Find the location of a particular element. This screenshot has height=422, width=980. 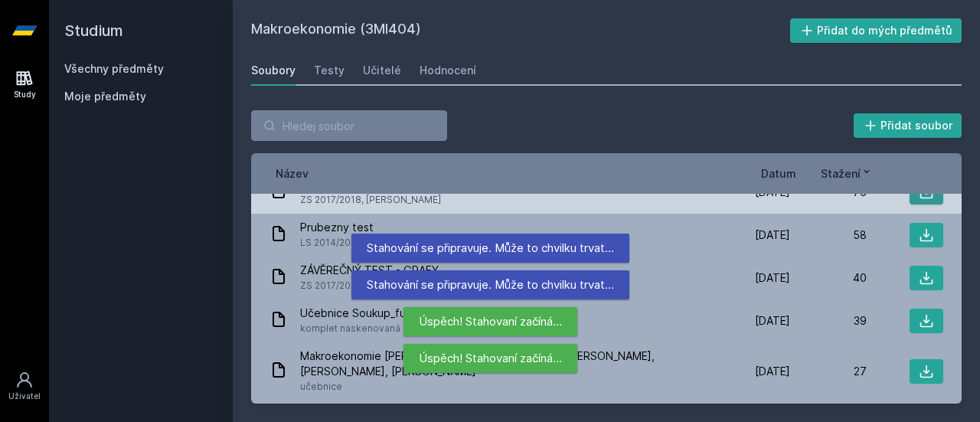

span: Název is located at coordinates (291, 173).